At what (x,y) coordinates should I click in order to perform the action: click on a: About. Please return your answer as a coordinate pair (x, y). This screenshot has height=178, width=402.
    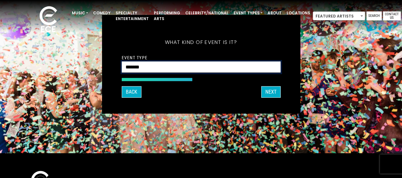
    Looking at the image, I should click on (274, 13).